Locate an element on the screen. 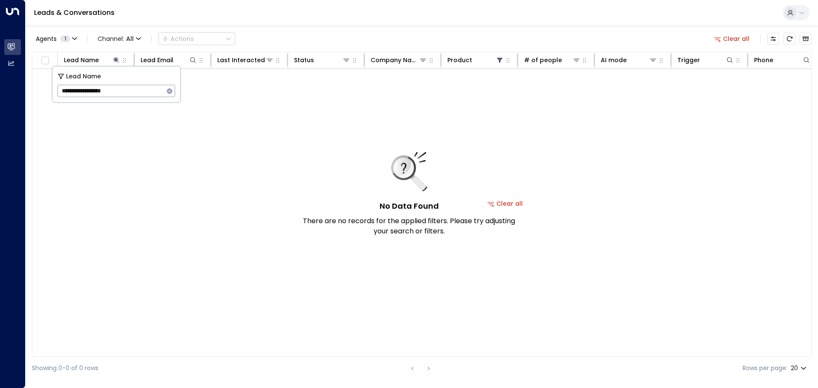 This screenshot has height=388, width=818. button: Channel:All is located at coordinates (119, 39).